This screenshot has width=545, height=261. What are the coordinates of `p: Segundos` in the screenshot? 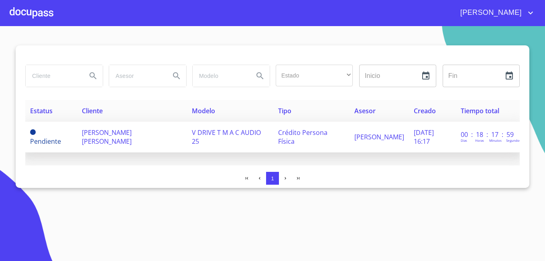 It's located at (513, 140).